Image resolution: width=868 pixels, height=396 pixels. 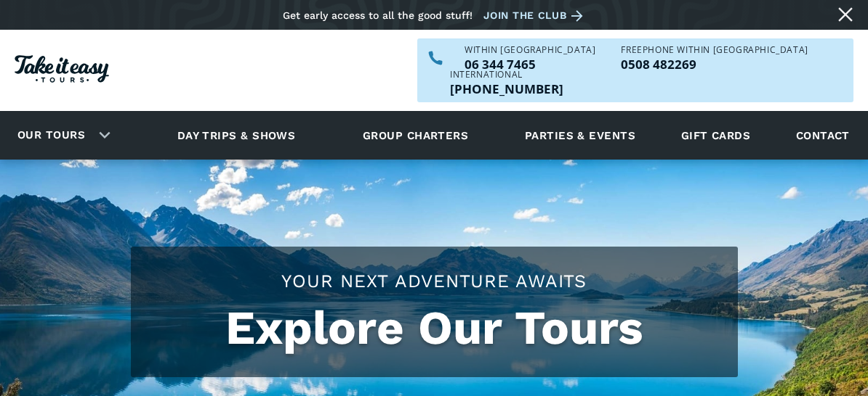 I want to click on a: Day trips & shows, so click(x=236, y=135).